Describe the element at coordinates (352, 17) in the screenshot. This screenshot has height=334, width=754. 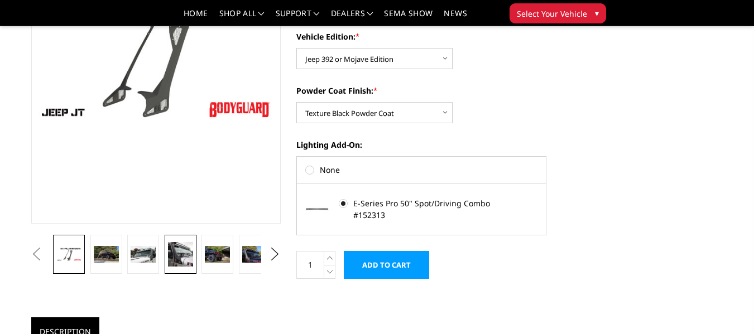
I see `a: Dealers` at that location.